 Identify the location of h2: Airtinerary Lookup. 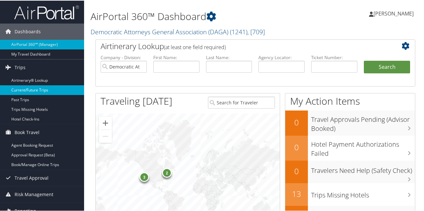
(242, 46).